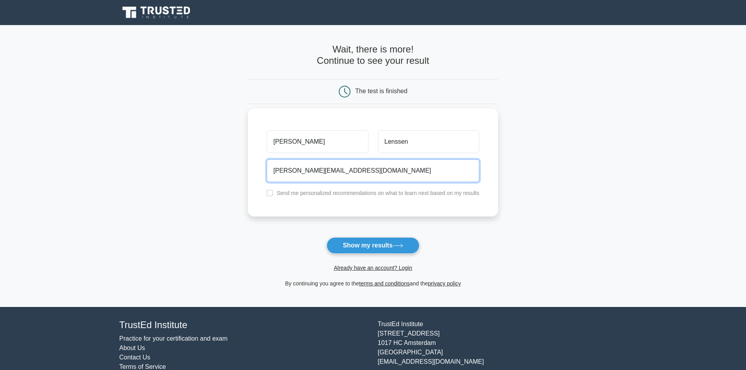  I want to click on a: terms and conditions, so click(384, 284).